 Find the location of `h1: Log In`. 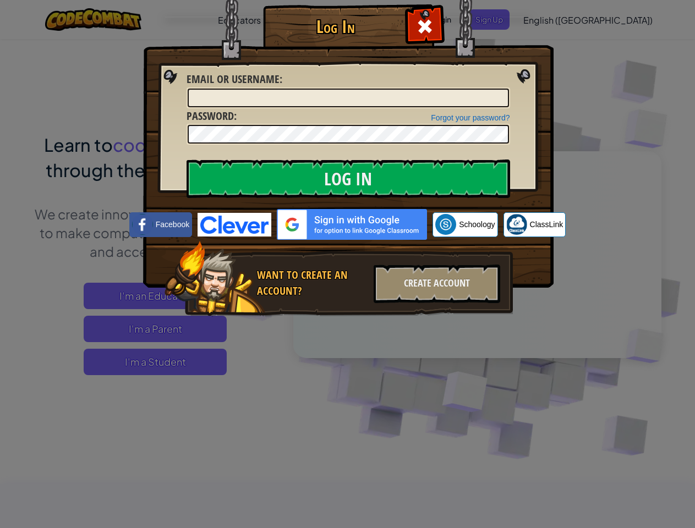

h1: Log In is located at coordinates (336, 26).